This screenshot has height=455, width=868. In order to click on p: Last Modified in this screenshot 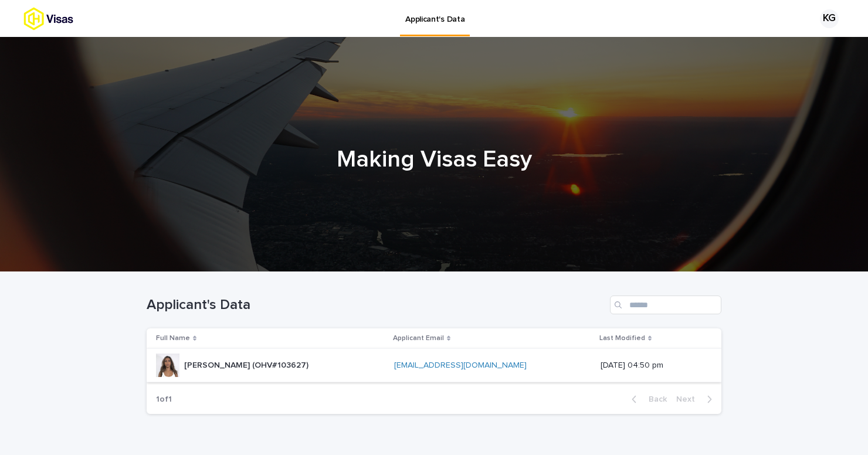, I will do `click(622, 338)`.